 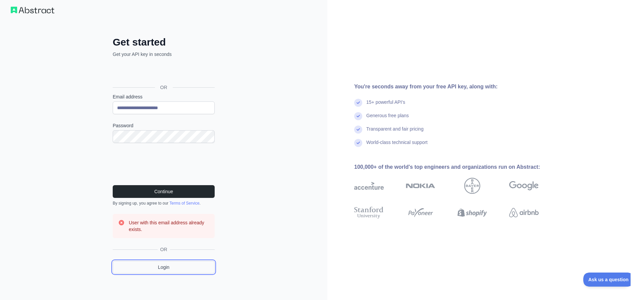 What do you see at coordinates (184, 203) in the screenshot?
I see `a: Terms of Service` at bounding box center [184, 203].